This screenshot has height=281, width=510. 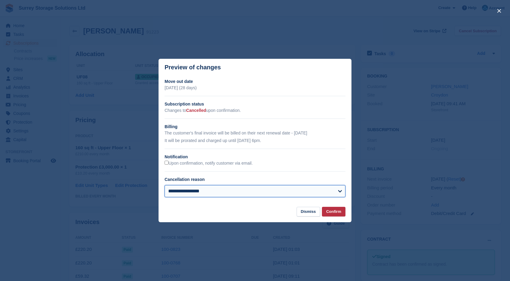 I want to click on button: Dismiss, so click(x=309, y=212).